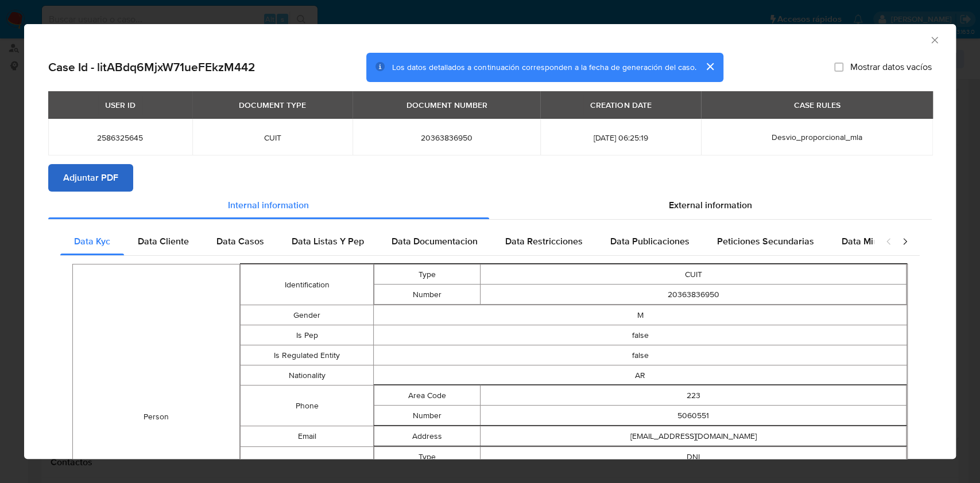  I want to click on span: Data Casos, so click(240, 241).